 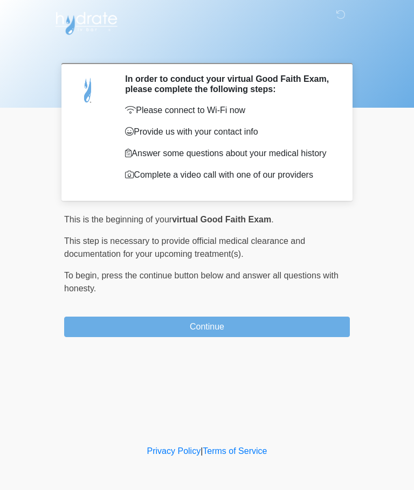 I want to click on img: Hydrate IV Bar - Arcadia Logo, so click(x=86, y=22).